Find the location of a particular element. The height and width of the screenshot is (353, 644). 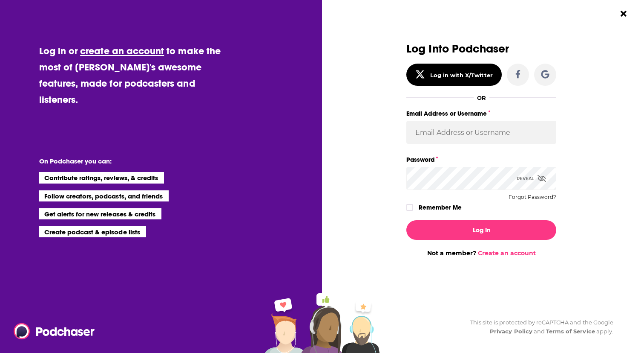

li: Create podcast & episode lists is located at coordinates (92, 231).